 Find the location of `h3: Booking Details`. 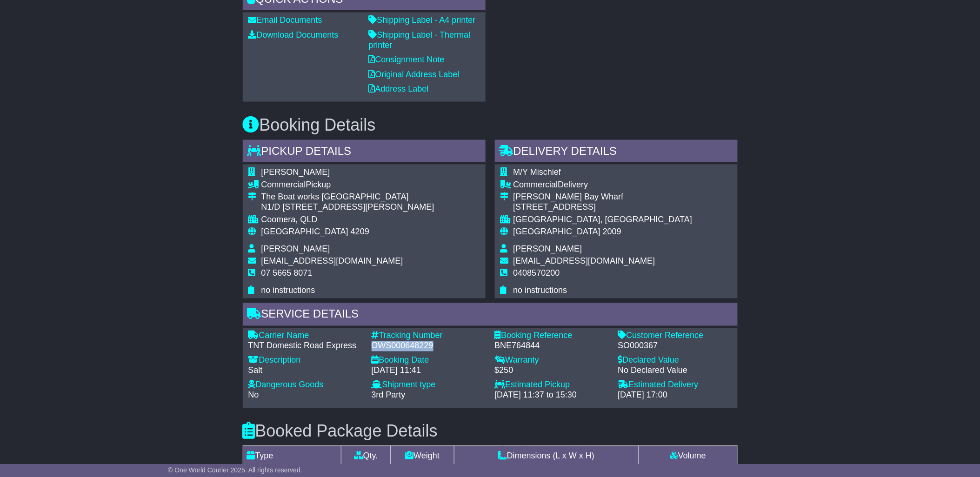

h3: Booking Details is located at coordinates (490, 125).